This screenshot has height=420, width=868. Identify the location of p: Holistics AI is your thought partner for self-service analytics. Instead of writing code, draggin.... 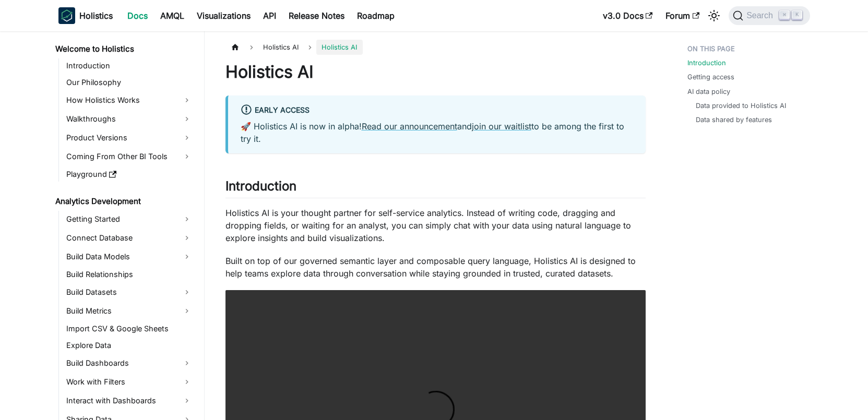
(436, 226).